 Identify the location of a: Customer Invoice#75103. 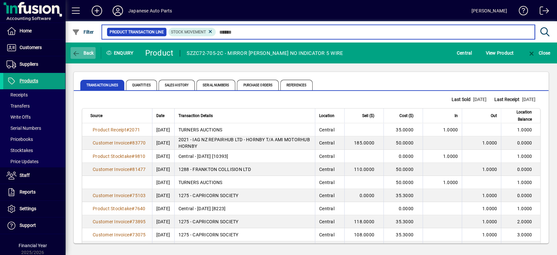
(119, 195).